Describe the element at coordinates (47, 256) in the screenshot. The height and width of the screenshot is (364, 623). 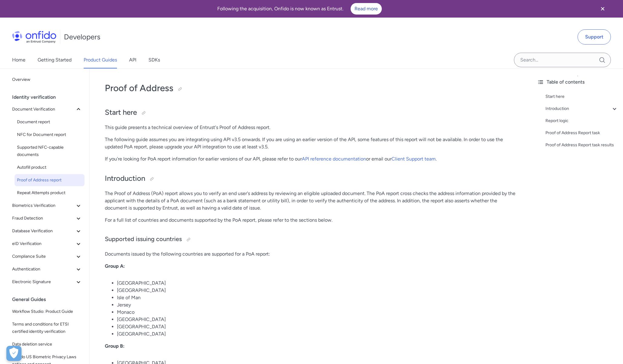
I see `button: Compliance Suite` at that location.